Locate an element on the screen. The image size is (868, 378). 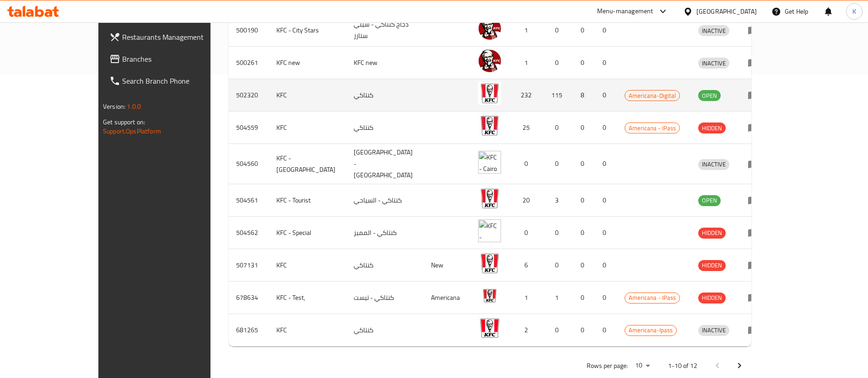
td: KFC new is located at coordinates (308, 63).